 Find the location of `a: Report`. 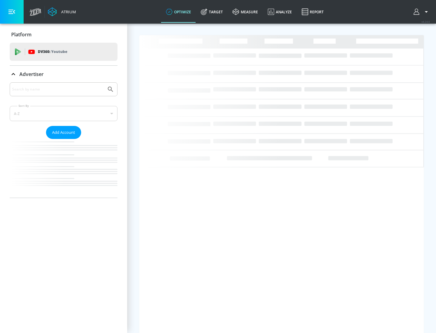

a: Report is located at coordinates (313, 12).